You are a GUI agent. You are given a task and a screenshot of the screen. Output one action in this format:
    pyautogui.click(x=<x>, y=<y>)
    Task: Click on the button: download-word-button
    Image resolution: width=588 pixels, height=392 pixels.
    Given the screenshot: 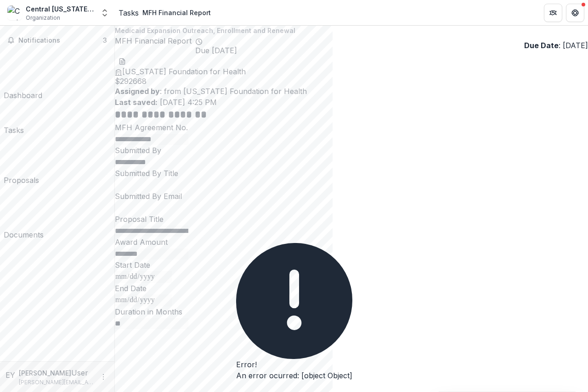 What is the action you would take?
    pyautogui.click(x=122, y=61)
    